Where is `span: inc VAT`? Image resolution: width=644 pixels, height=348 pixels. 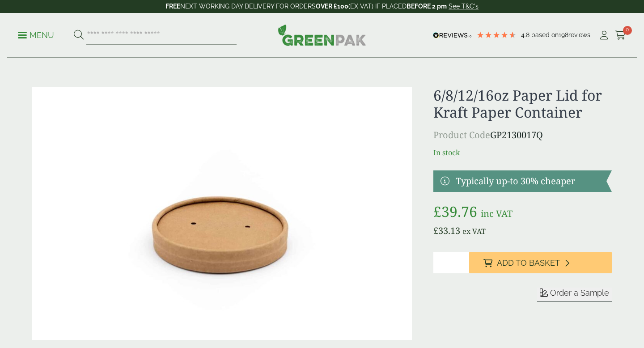
span: inc VAT is located at coordinates (497, 213).